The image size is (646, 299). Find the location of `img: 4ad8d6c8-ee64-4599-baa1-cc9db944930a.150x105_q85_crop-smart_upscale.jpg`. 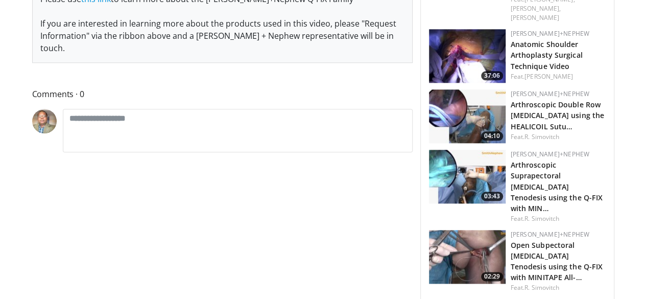

img: 4ad8d6c8-ee64-4599-baa1-cc9db944930a.150x105_q85_crop-smart_upscale.jpg is located at coordinates (467, 56).